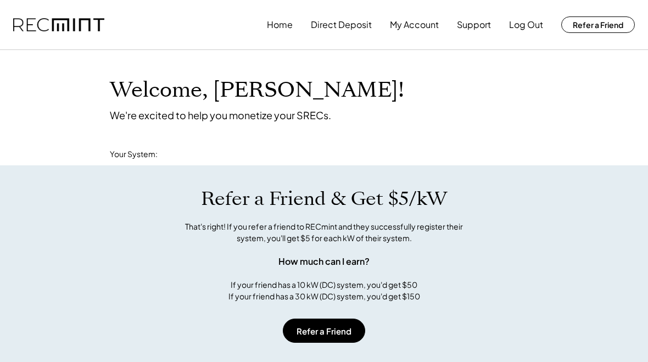 Image resolution: width=648 pixels, height=362 pixels. Describe the element at coordinates (59, 25) in the screenshot. I see `img: recmint-logotype%403x.png` at that location.